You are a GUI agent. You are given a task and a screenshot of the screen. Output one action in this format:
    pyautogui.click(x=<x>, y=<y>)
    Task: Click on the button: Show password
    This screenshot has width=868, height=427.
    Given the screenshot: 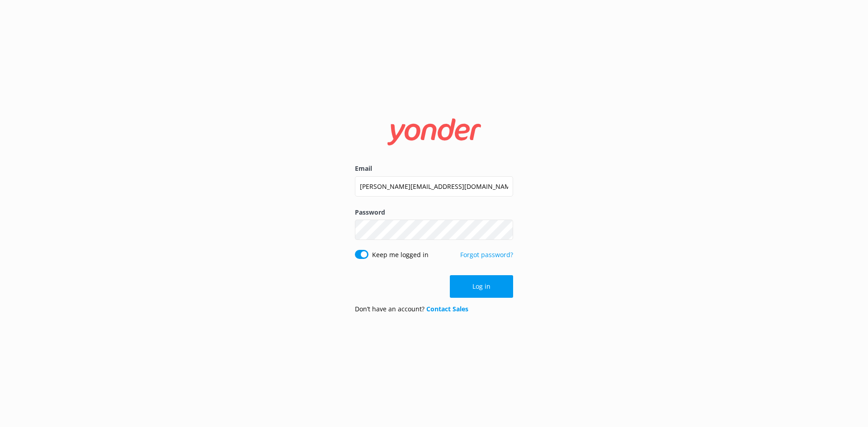 What is the action you would take?
    pyautogui.click(x=504, y=230)
    